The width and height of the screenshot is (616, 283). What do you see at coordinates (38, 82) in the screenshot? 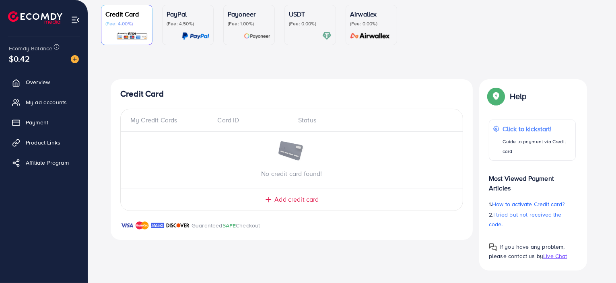
I see `span: Overview` at bounding box center [38, 82].